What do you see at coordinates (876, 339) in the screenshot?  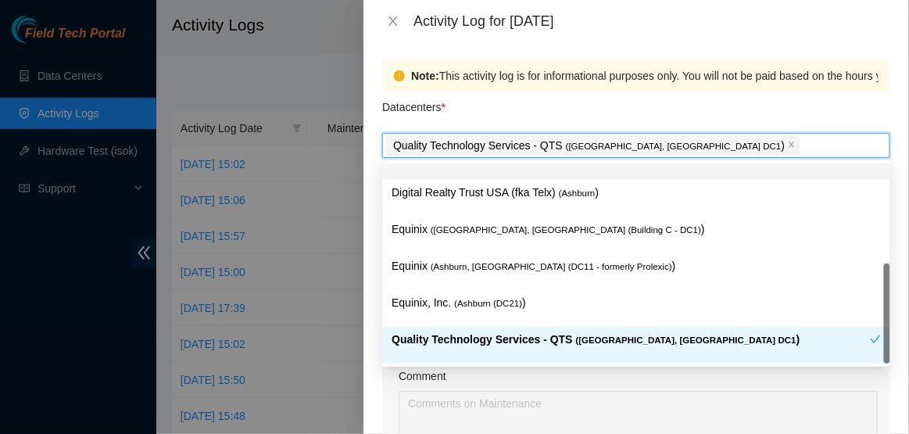 I see `span: check` at bounding box center [876, 339].